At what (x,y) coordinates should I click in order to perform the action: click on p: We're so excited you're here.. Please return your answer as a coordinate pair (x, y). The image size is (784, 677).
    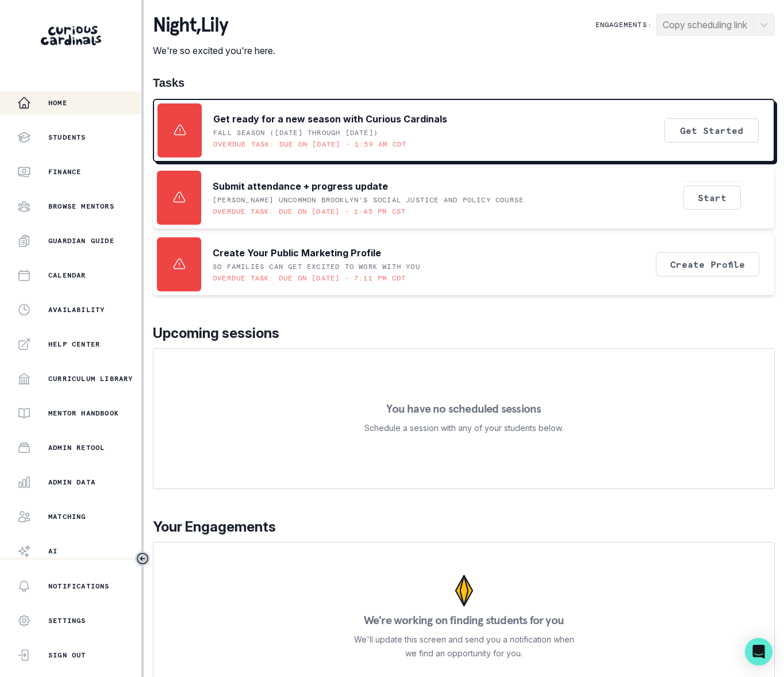
    Looking at the image, I should click on (213, 51).